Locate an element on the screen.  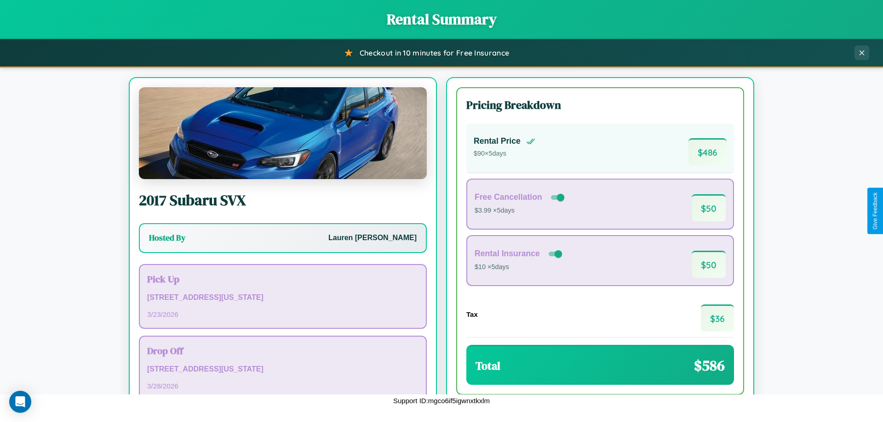
p: 3 / 23 / 2026 is located at coordinates (283, 314).